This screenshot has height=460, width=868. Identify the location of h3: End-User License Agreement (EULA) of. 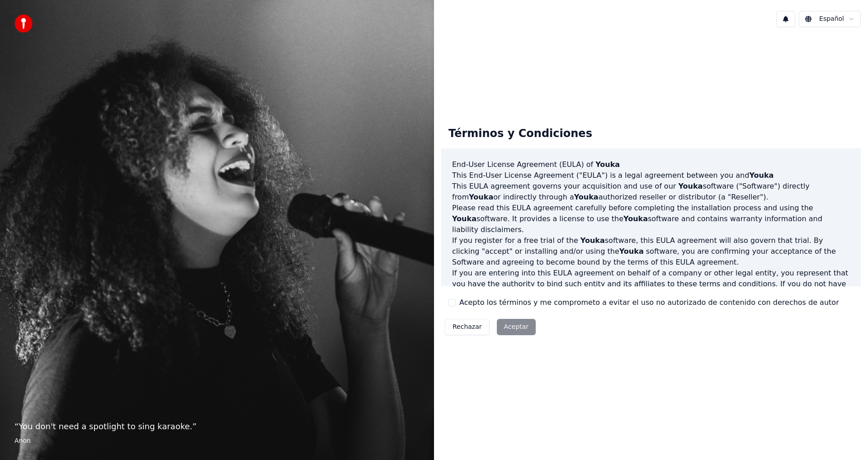
(651, 165).